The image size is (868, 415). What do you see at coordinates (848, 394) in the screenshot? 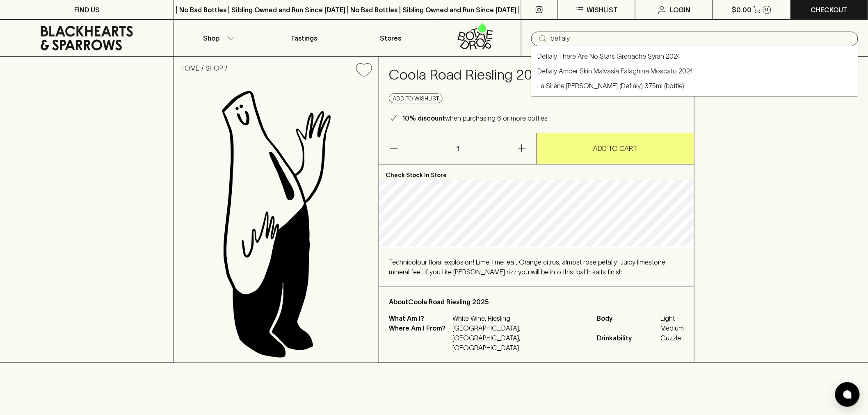
I see `img: bubble-icon` at bounding box center [848, 394].